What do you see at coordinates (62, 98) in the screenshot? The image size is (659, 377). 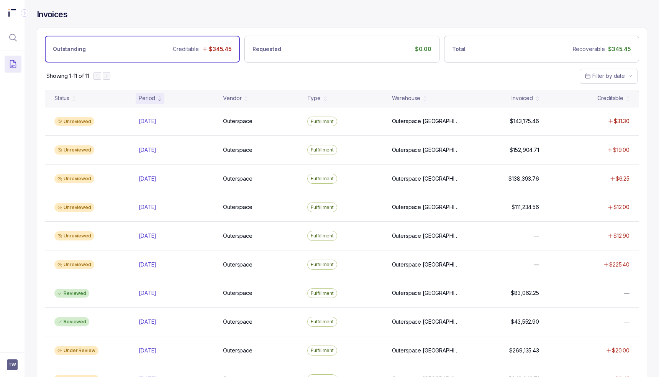 I see `div: Status` at bounding box center [62, 98].